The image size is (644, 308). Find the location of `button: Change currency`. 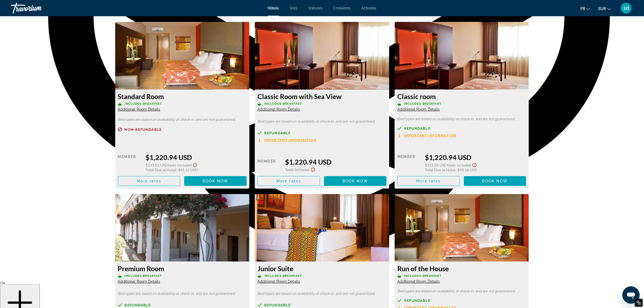

button: Change currency is located at coordinates (605, 8).